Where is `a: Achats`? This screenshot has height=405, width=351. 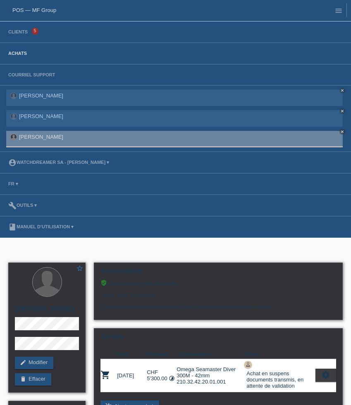 a: Achats is located at coordinates (17, 53).